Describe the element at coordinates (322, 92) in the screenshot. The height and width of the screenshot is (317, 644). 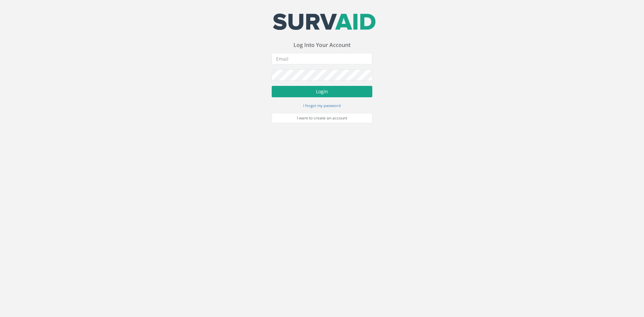
I see `button: Login` at that location.